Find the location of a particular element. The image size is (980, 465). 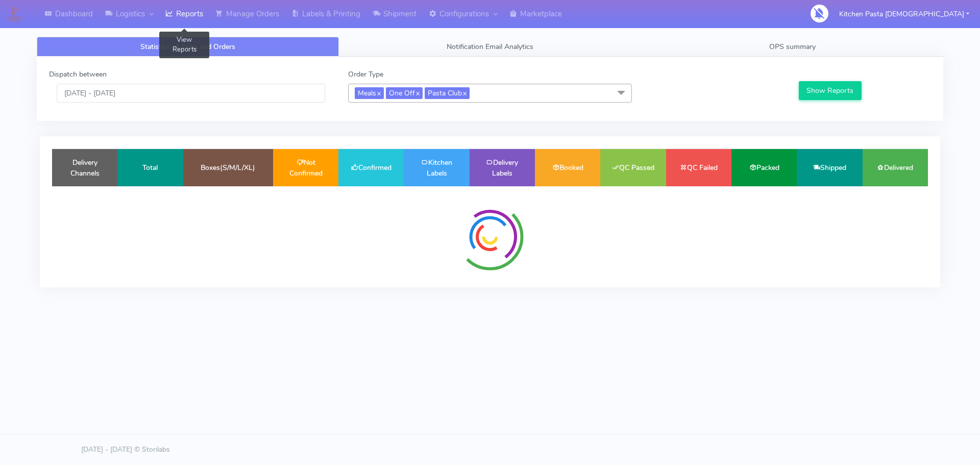

td: Packed is located at coordinates (764, 167).